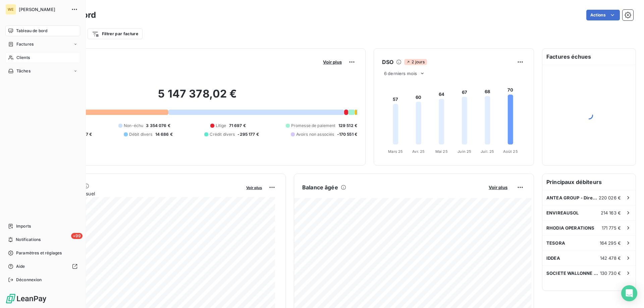 Image resolution: width=644 pixels, height=308 pixels. I want to click on span: ANTEA GROUP - Direction administrat, so click(573, 198).